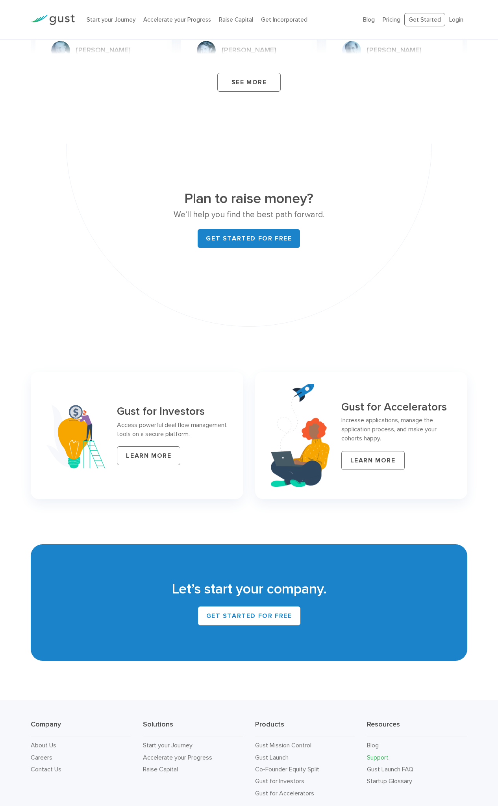  Describe the element at coordinates (46, 769) in the screenshot. I see `a: Contact Us` at that location.